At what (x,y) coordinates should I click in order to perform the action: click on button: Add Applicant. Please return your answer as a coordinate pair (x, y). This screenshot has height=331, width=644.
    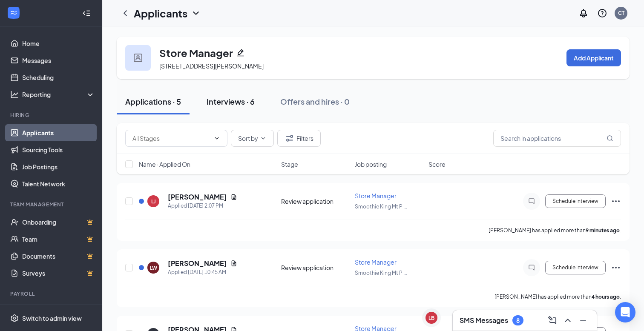
    Looking at the image, I should click on (594, 58).